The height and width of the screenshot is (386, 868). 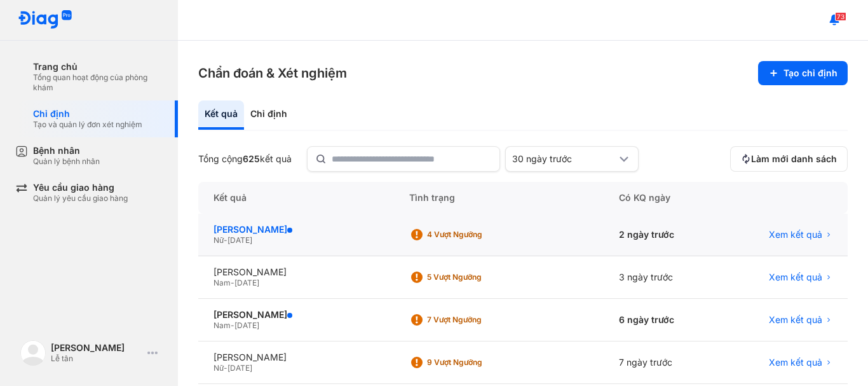 I want to click on div: Trang chủ, so click(x=98, y=67).